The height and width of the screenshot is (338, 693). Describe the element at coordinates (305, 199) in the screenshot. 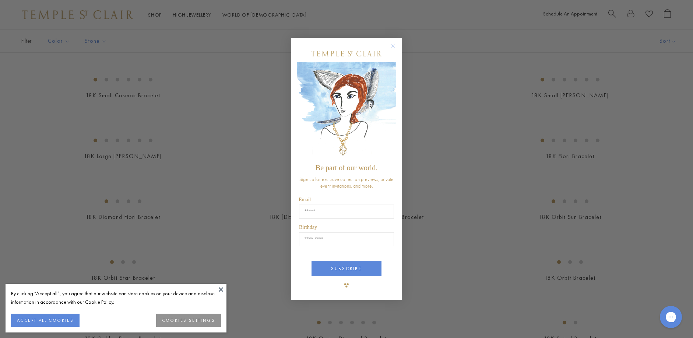

I see `span: Email` at that location.